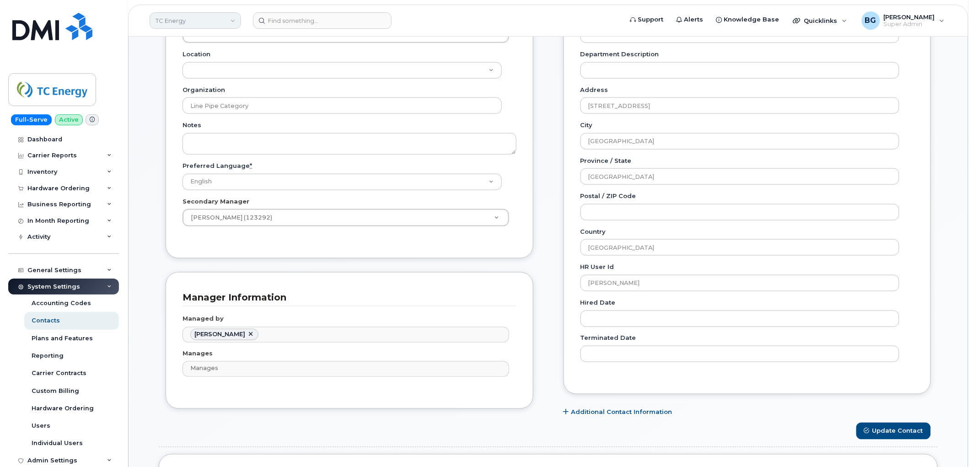 This screenshot has height=467, width=973. I want to click on span: 101165, so click(203, 34).